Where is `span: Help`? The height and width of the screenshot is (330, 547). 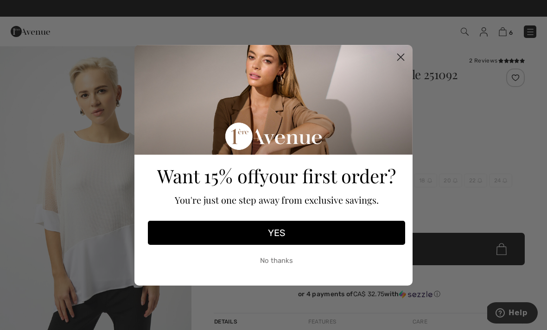
span: Help is located at coordinates (31, 11).